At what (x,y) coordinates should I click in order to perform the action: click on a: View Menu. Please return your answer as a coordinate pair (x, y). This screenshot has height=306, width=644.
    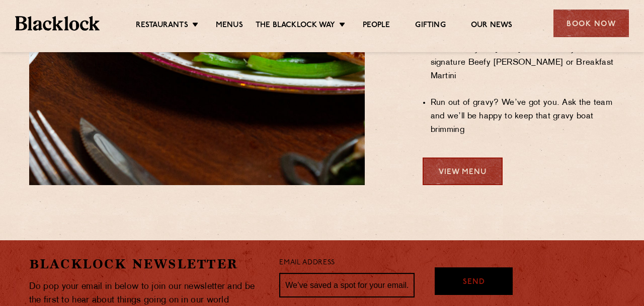
    Looking at the image, I should click on (462, 171).